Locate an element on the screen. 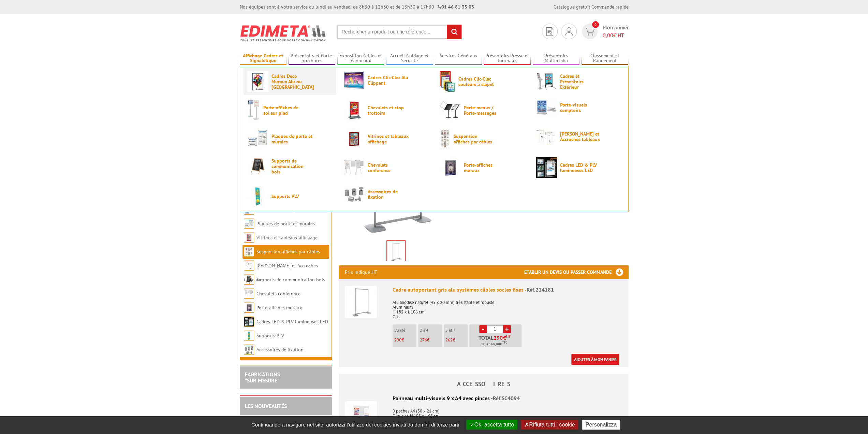  span: Supports de communication bois is located at coordinates (292, 166).